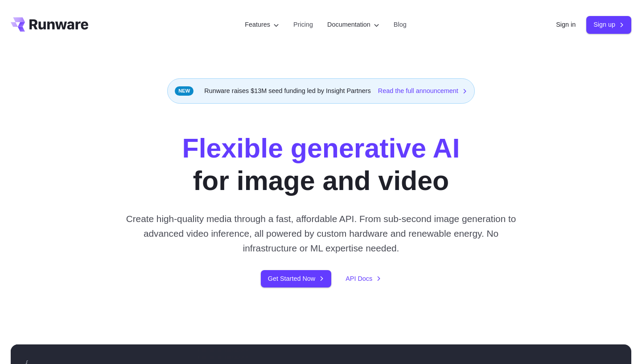 The height and width of the screenshot is (364, 642). What do you see at coordinates (303, 25) in the screenshot?
I see `a: Pricing` at bounding box center [303, 25].